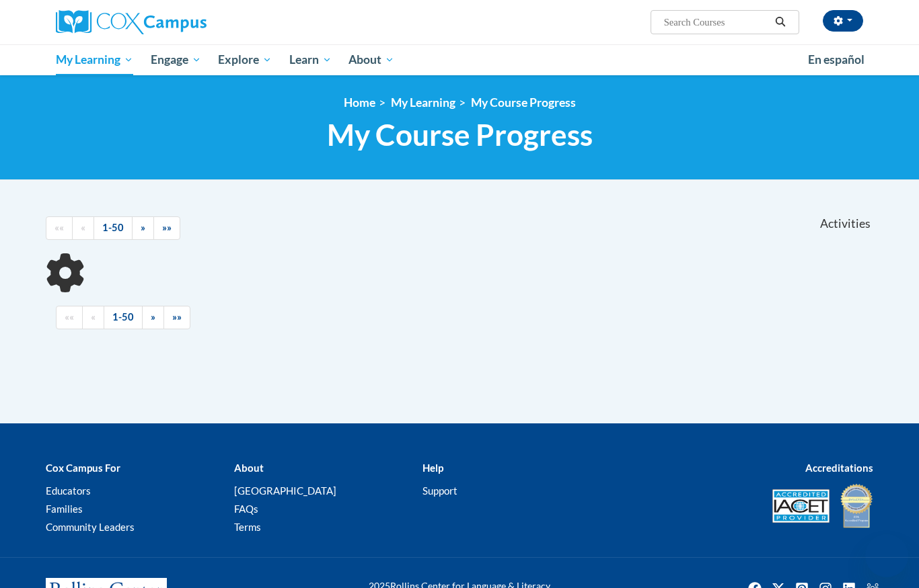  What do you see at coordinates (839, 468) in the screenshot?
I see `b: Accreditations` at bounding box center [839, 468].